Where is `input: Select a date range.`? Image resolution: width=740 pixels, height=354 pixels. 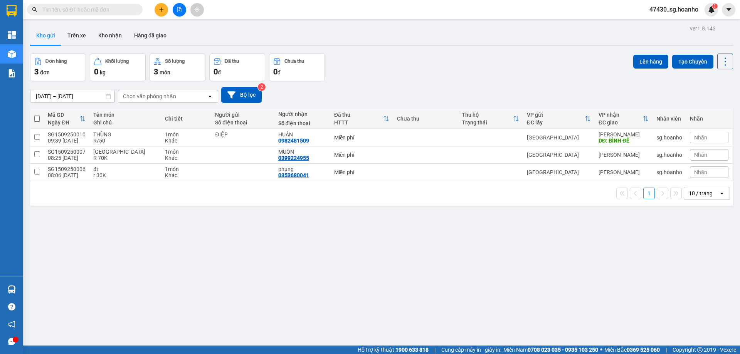 input: Select a date range. is located at coordinates (72, 96).